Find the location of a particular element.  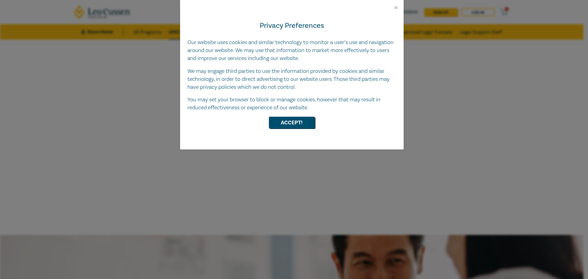

button: Accept! is located at coordinates (292, 122).